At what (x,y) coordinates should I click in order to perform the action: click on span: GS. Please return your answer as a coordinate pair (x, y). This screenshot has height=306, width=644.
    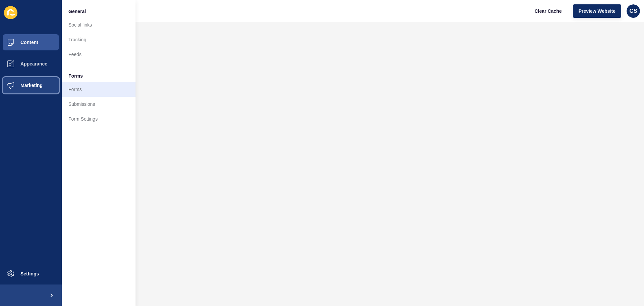
    Looking at the image, I should click on (633, 11).